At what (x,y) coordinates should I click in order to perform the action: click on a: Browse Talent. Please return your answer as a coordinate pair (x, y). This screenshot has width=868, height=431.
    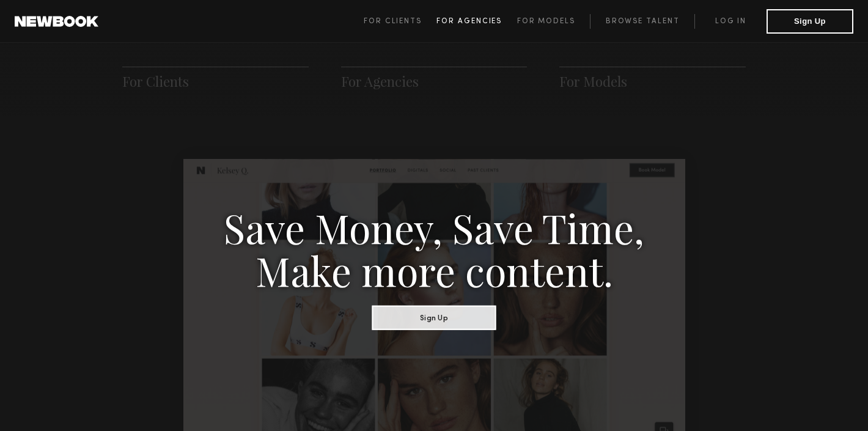
    Looking at the image, I should click on (642, 22).